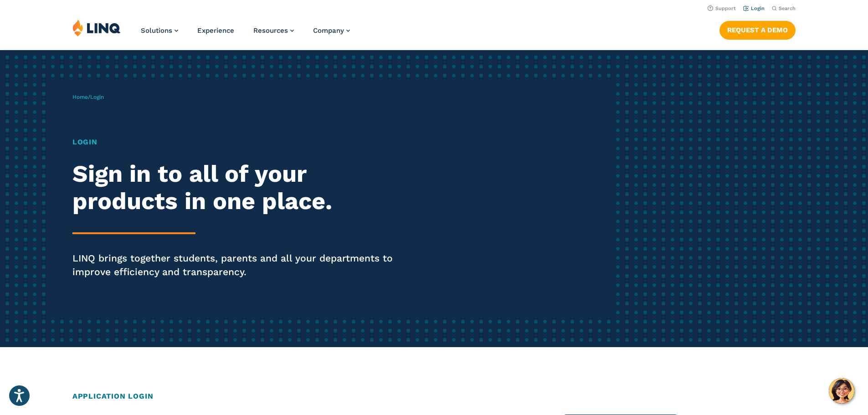 The image size is (868, 415). What do you see at coordinates (245, 34) in the screenshot?
I see `nav: Primary Navigation` at bounding box center [245, 34].